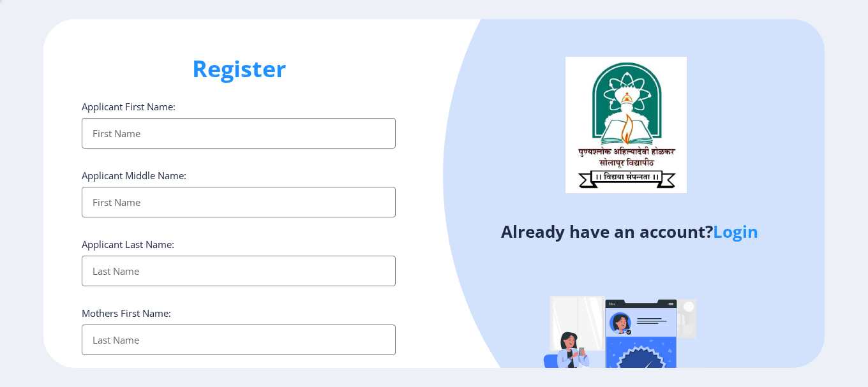  I want to click on label: Applicant First Name:, so click(129, 107).